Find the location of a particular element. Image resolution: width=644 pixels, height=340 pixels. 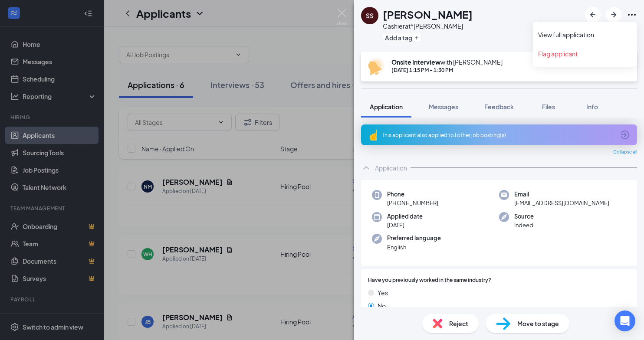

span: Yes is located at coordinates (383, 293).